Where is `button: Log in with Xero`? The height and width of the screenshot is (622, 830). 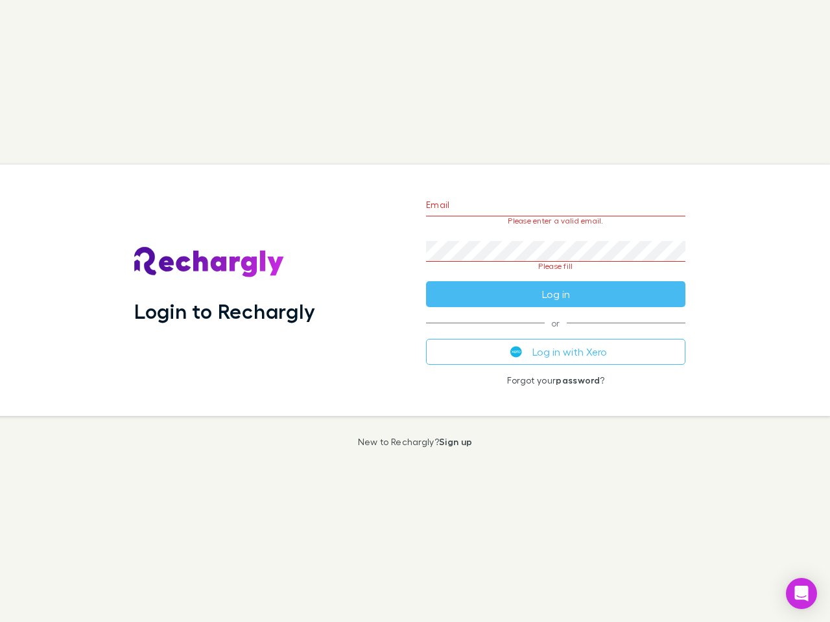
button: Log in with Xero is located at coordinates (556, 352).